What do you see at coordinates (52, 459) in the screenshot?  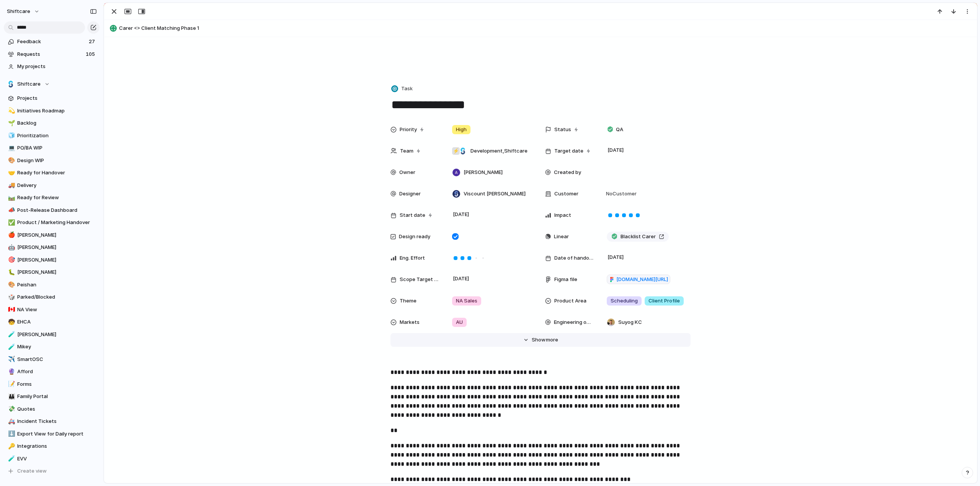 I see `a: 🧪EVV` at bounding box center [52, 459].